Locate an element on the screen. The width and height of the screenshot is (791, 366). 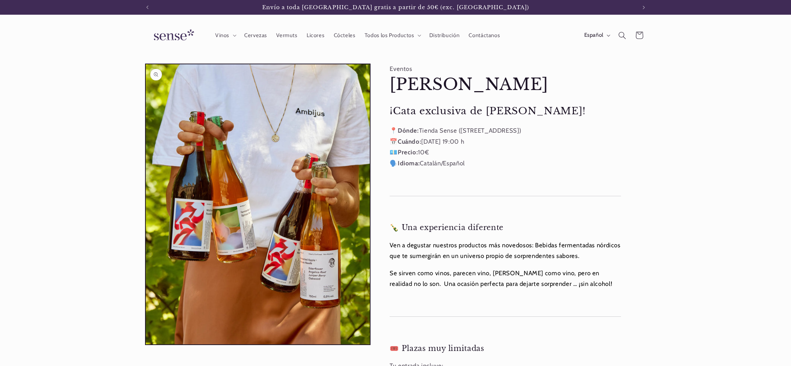
span: Vinos is located at coordinates (222, 35).